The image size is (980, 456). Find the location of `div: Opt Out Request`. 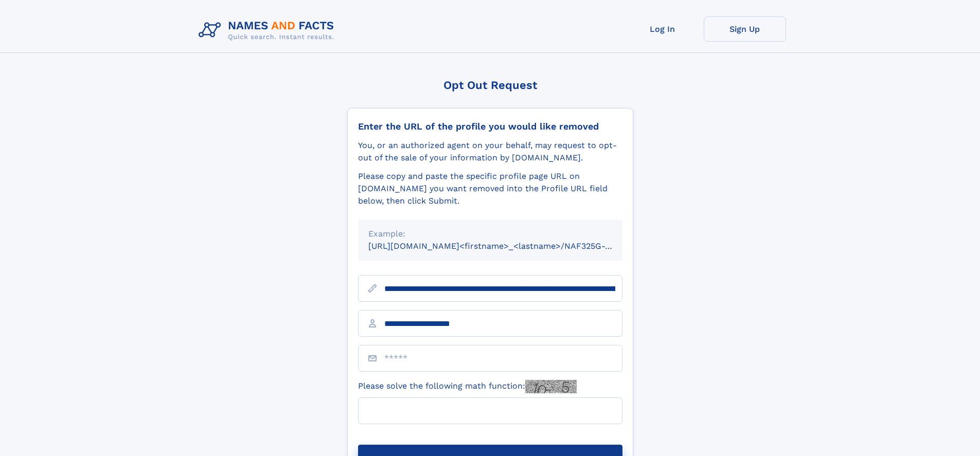

div: Opt Out Request is located at coordinates (490, 85).